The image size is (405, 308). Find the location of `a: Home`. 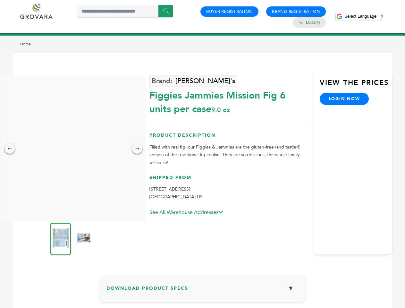

a: Home is located at coordinates (25, 44).